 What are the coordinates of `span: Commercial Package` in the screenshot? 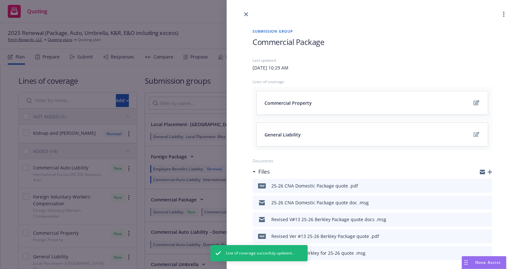 It's located at (288, 42).